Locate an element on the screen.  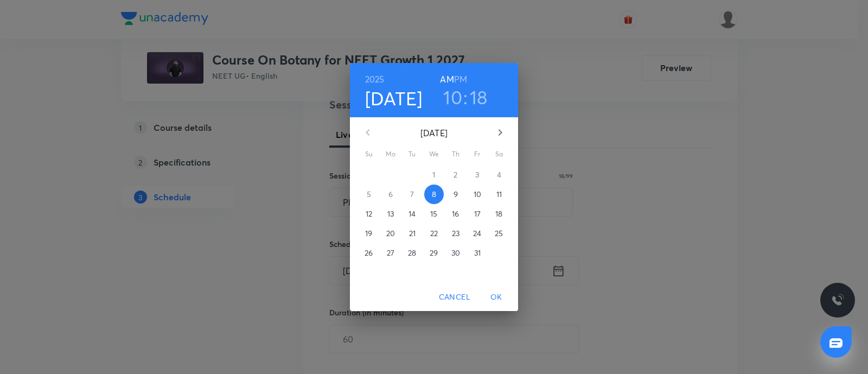
button: PM is located at coordinates (461, 80).